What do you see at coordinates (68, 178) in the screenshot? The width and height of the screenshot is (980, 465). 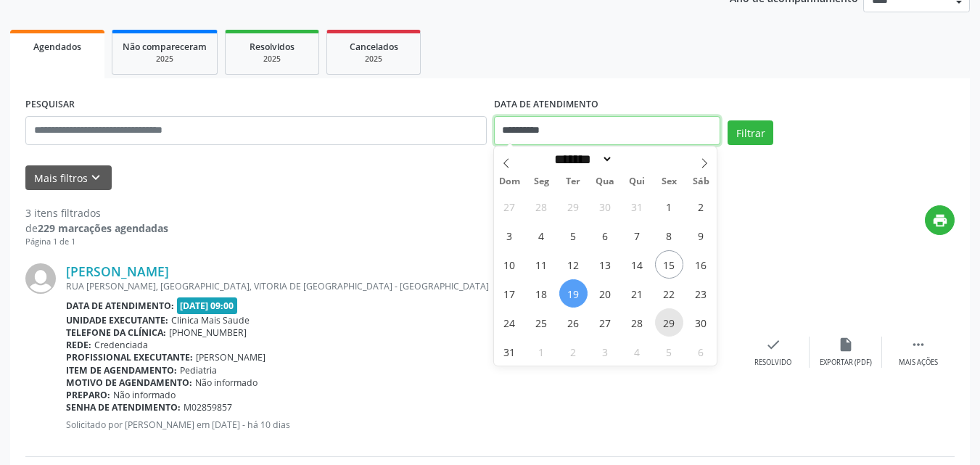 I see `button: Mais filtroskeyboard_arrow_down` at bounding box center [68, 178].